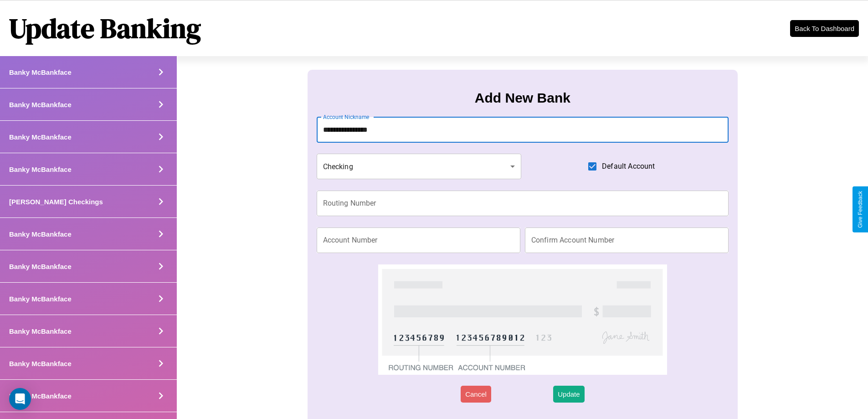 The height and width of the screenshot is (419, 868). Describe the element at coordinates (522, 319) in the screenshot. I see `img: check` at that location.